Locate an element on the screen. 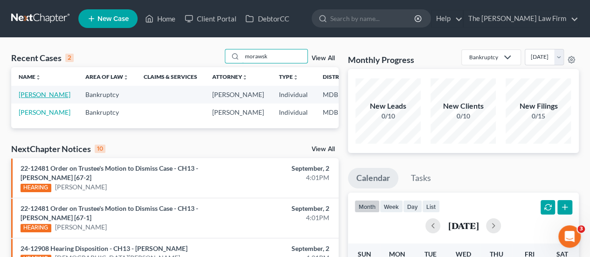 The image size is (590, 257). span: New Case is located at coordinates (113, 19).